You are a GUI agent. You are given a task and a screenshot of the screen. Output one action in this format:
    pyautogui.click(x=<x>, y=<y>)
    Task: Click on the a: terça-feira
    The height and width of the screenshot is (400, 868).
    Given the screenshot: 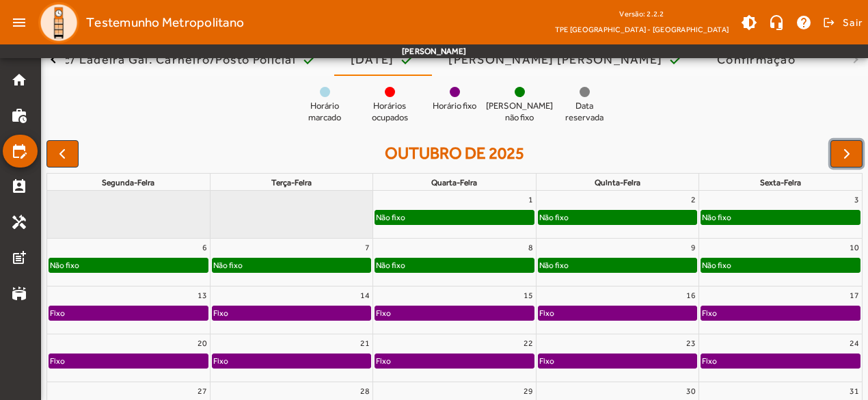 What is the action you would take?
    pyautogui.click(x=291, y=182)
    